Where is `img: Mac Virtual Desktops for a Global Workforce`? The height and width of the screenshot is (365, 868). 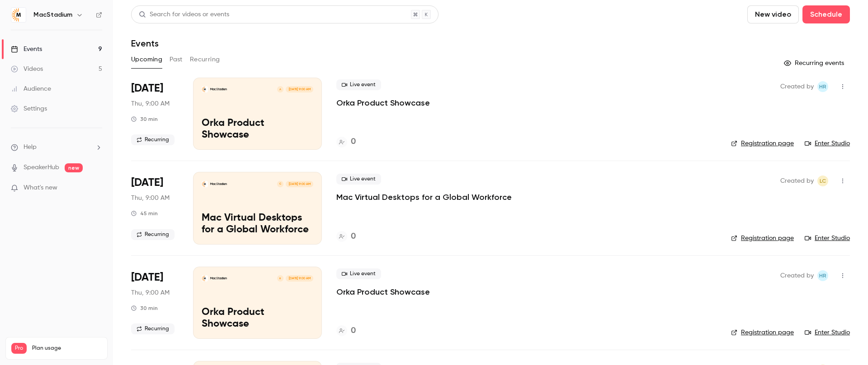
img: Mac Virtual Desktops for a Global Workforce is located at coordinates (205, 184).